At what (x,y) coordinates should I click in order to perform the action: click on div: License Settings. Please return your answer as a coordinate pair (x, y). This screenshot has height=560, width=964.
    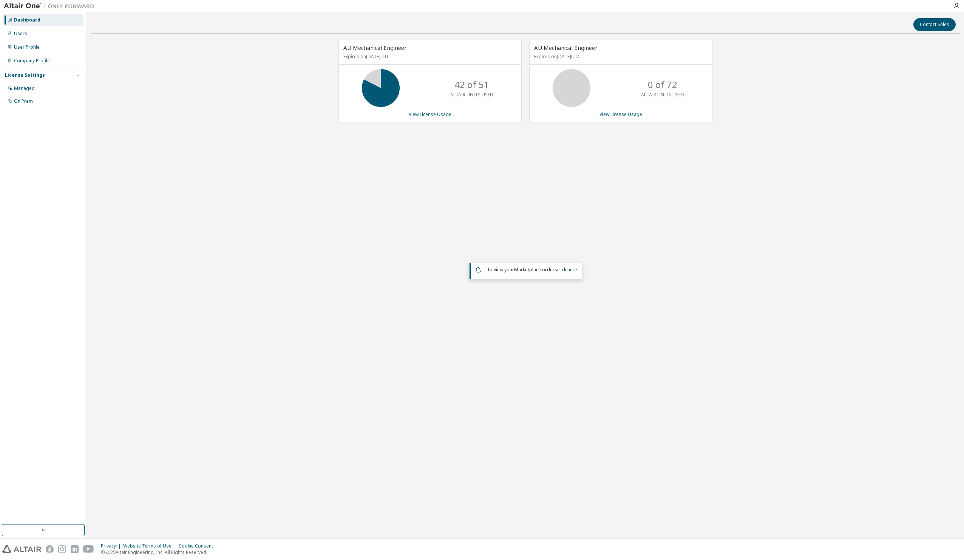
    Looking at the image, I should click on (25, 75).